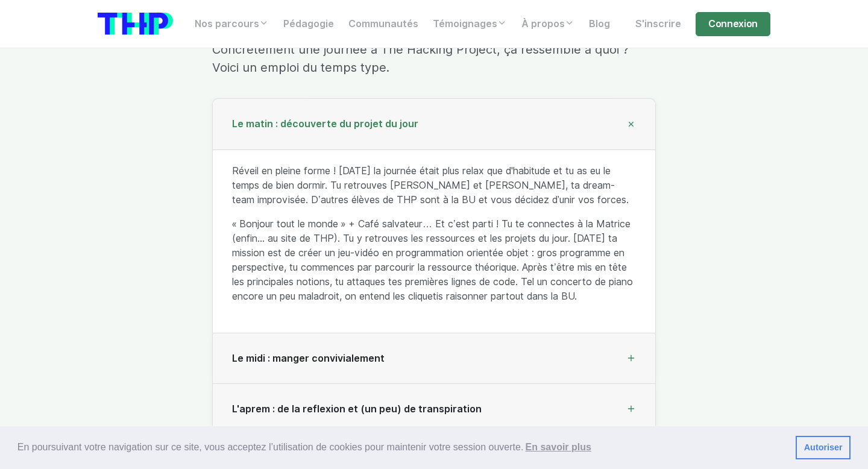  What do you see at coordinates (822, 448) in the screenshot?
I see `a: dismiss cookie message` at bounding box center [822, 448].